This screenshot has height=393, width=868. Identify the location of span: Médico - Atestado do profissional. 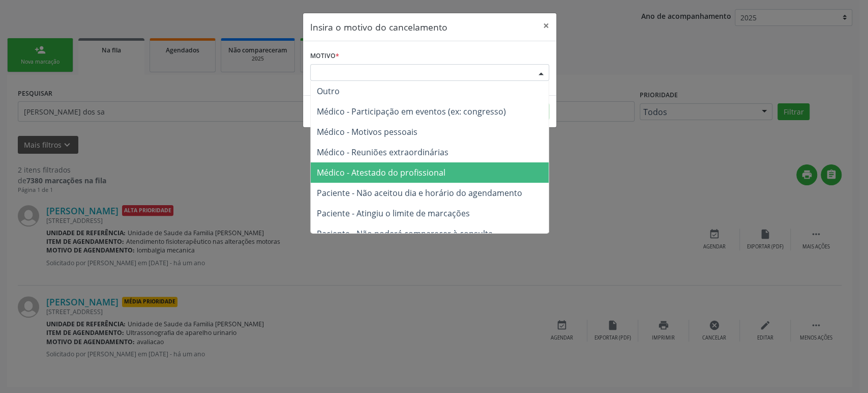
(381, 172).